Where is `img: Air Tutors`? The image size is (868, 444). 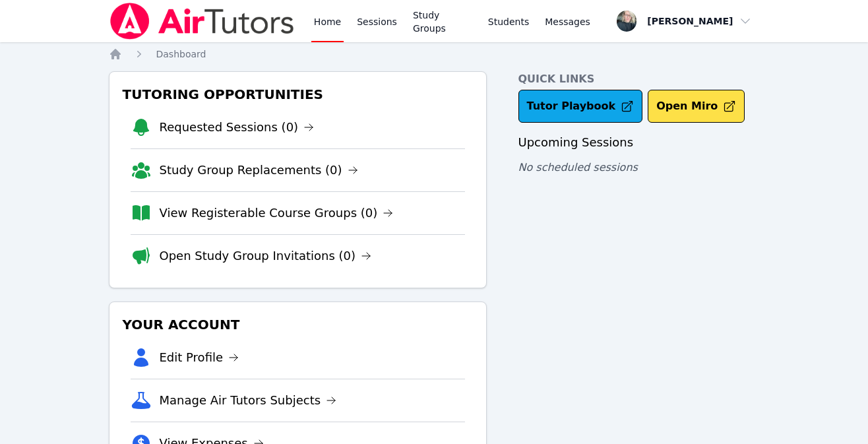 img: Air Tutors is located at coordinates (202, 21).